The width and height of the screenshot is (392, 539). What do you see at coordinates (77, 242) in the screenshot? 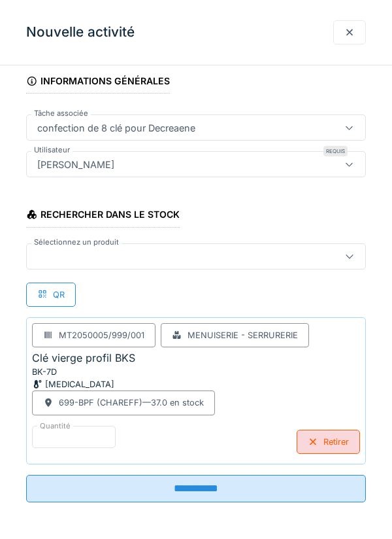
I see `label: Sélectionnez un produit` at bounding box center [77, 242].